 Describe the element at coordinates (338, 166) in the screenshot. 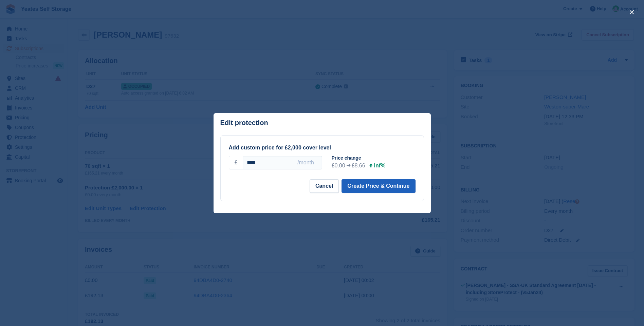

I see `div: £0.00` at that location.